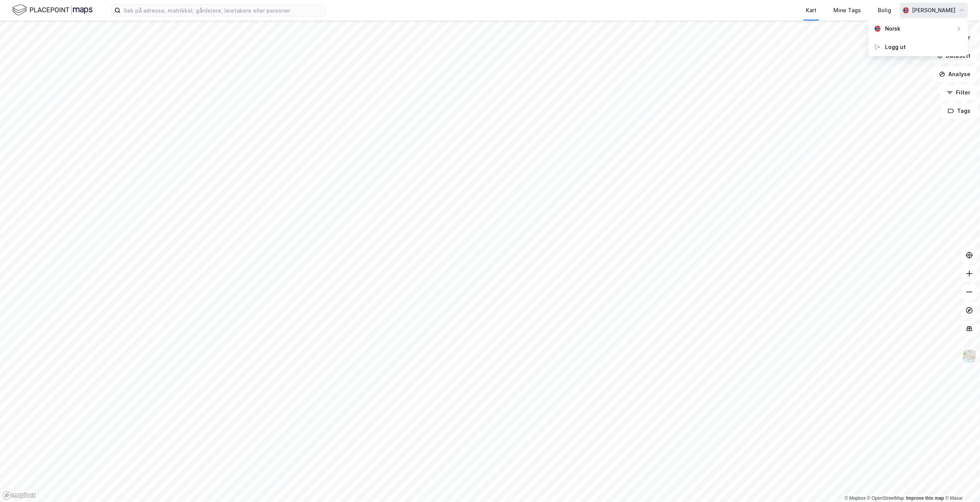 This screenshot has height=502, width=980. I want to click on button: Filter, so click(959, 92).